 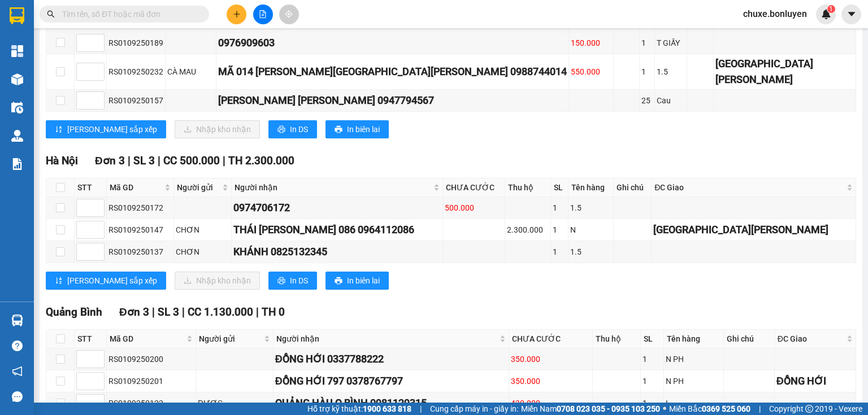 I want to click on img: solution-icon, so click(x=17, y=164).